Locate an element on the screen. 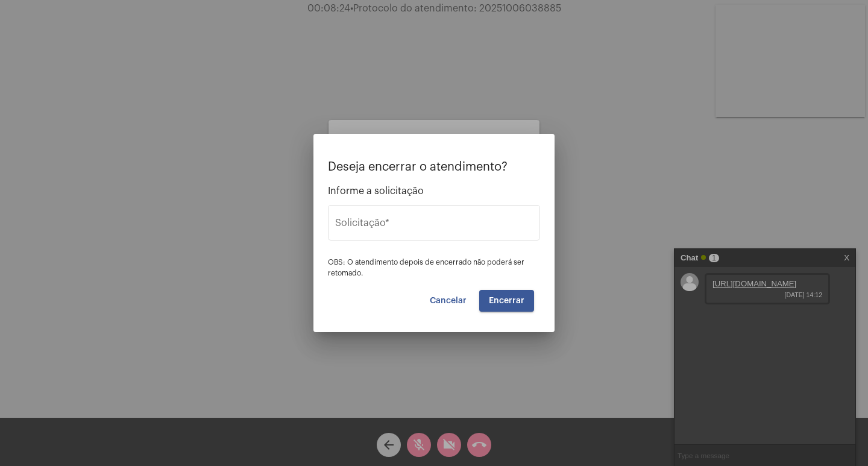 The height and width of the screenshot is (466, 868). button: Cancelar is located at coordinates (448, 301).